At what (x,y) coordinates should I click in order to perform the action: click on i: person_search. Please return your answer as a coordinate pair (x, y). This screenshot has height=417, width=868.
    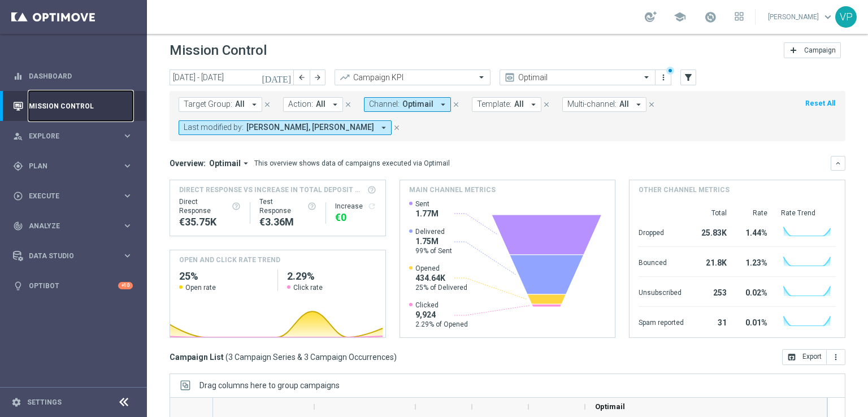
    Looking at the image, I should click on (18, 136).